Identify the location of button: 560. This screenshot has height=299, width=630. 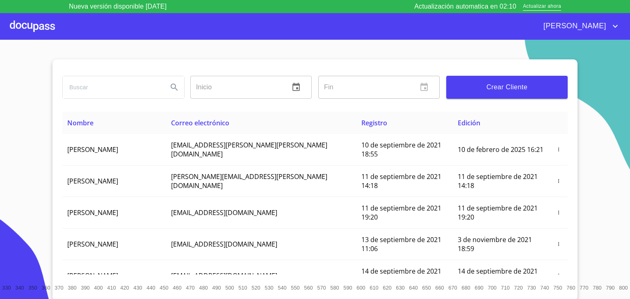
(308, 288).